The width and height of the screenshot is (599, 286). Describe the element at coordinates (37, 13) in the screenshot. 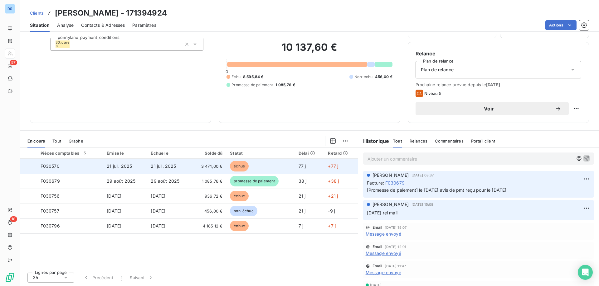

I see `a: Clients` at that location.